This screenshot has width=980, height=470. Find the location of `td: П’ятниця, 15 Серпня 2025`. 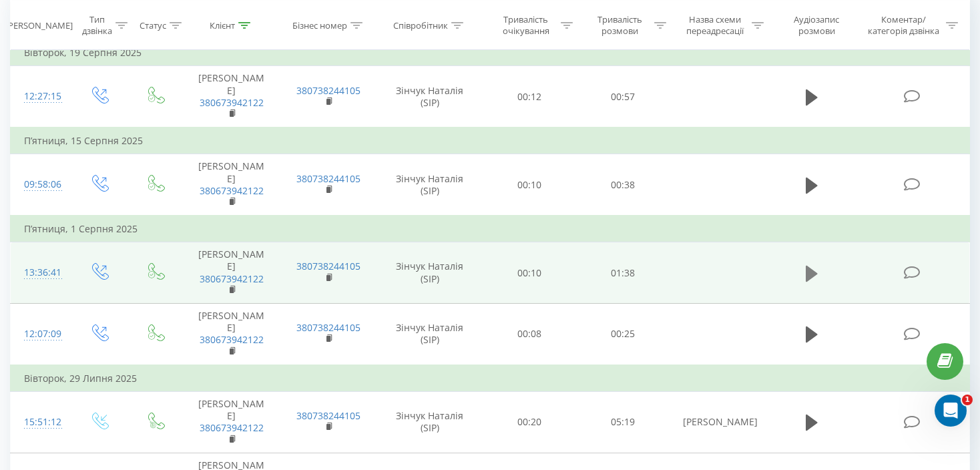

td: П’ятниця, 15 Серпня 2025 is located at coordinates (490, 141).